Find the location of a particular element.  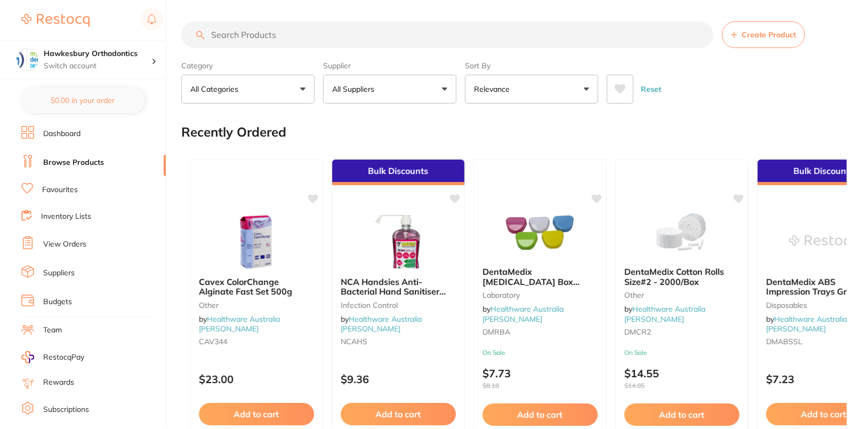

input: Search Products is located at coordinates (447, 35).